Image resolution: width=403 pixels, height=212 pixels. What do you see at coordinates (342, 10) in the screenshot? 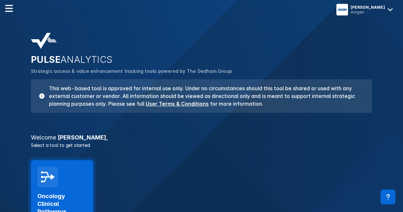
I see `img: menu button` at bounding box center [342, 10].